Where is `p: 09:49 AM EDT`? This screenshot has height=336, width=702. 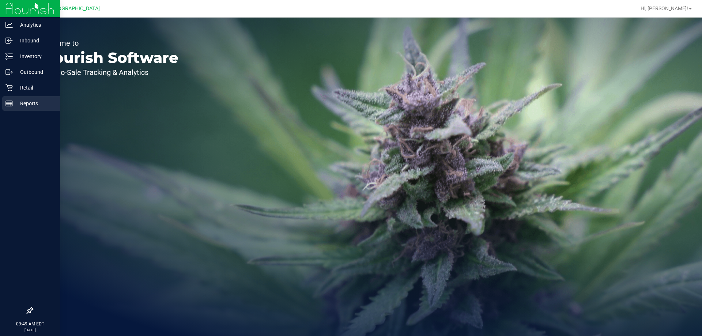
p: 09:49 AM EDT is located at coordinates (30, 324).